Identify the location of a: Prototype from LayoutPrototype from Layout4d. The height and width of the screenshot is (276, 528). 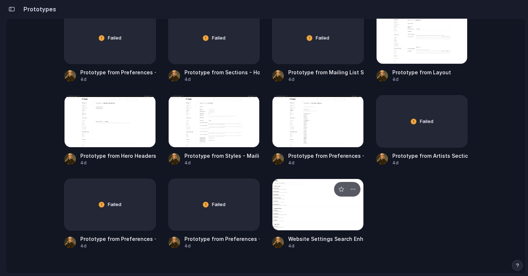
(422, 47).